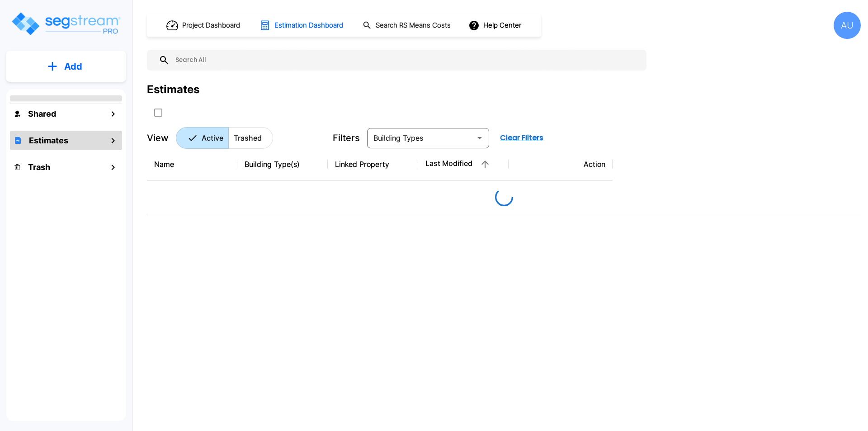 The image size is (868, 431). What do you see at coordinates (480, 138) in the screenshot?
I see `button: Open` at bounding box center [480, 138].